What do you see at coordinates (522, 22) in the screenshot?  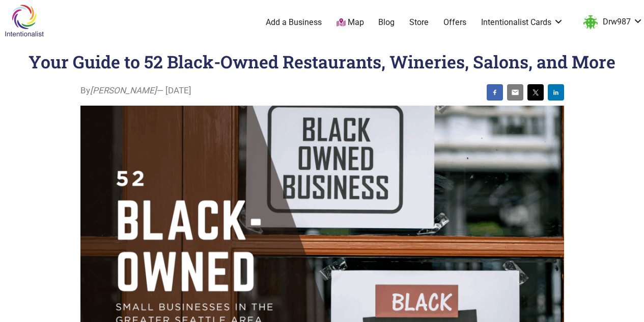 I see `a: Intentionalist Cards` at bounding box center [522, 22].